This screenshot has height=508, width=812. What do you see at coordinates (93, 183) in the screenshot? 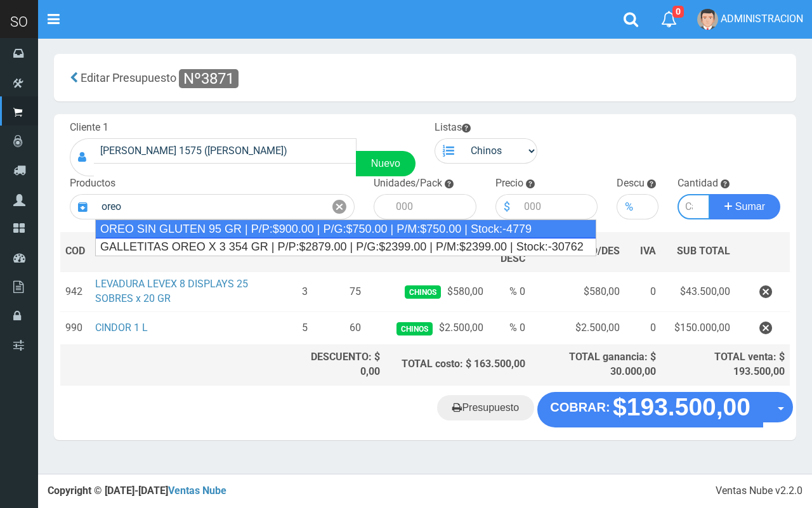
I see `label: Productos` at bounding box center [93, 183].